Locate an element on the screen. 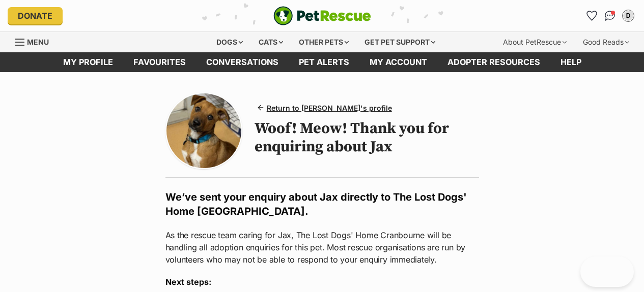 This screenshot has width=644, height=292. img: chat-41dd97257d64d25036548639549fe6c8038ab92f7586957e7f3b1b290dea8141.svg is located at coordinates (610, 16).